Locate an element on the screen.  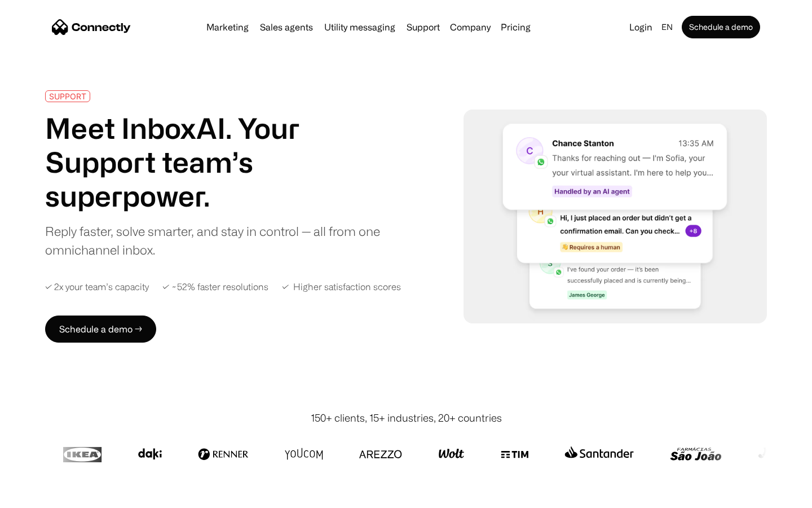
ul: Language list is located at coordinates (45, 496).